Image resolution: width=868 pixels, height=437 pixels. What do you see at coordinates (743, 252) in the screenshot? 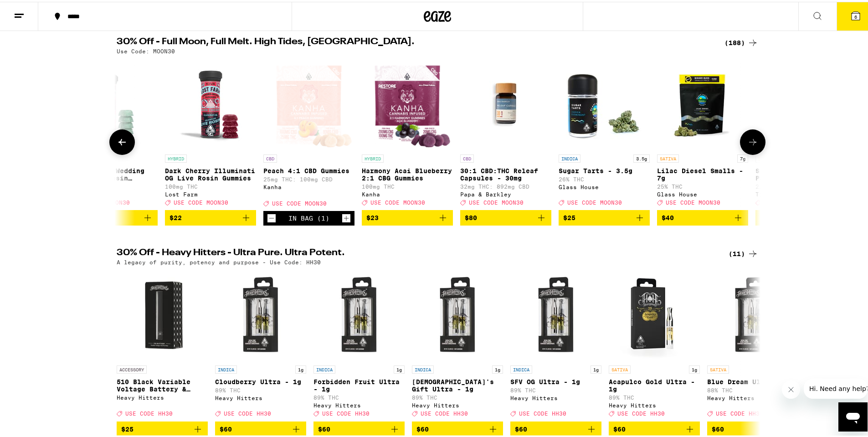
I see `a: (11)` at bounding box center [743, 252].